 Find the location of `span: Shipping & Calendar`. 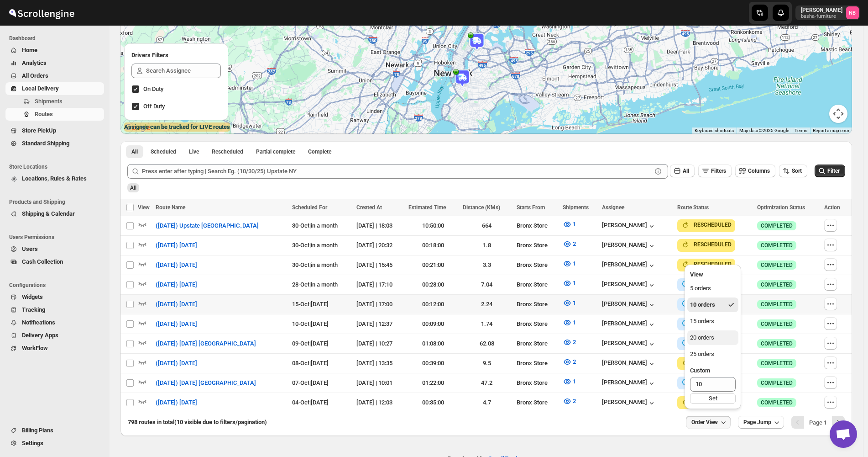

span: Shipping & Calendar is located at coordinates (49, 213).